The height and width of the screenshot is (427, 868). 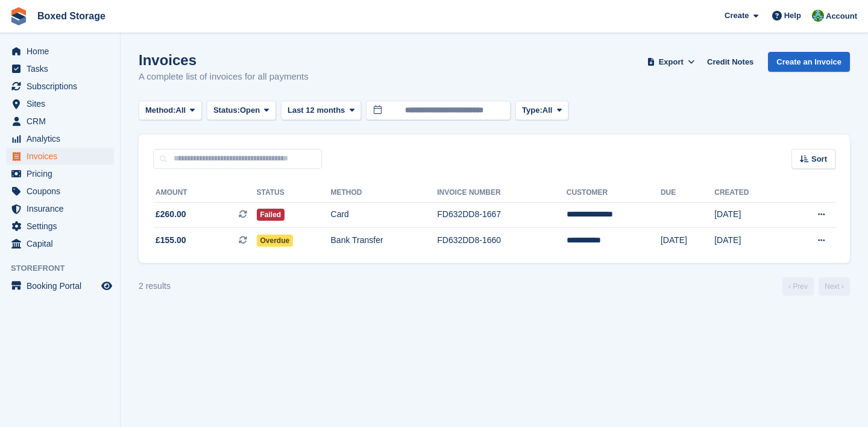 I want to click on button: Last 12 months, so click(x=321, y=111).